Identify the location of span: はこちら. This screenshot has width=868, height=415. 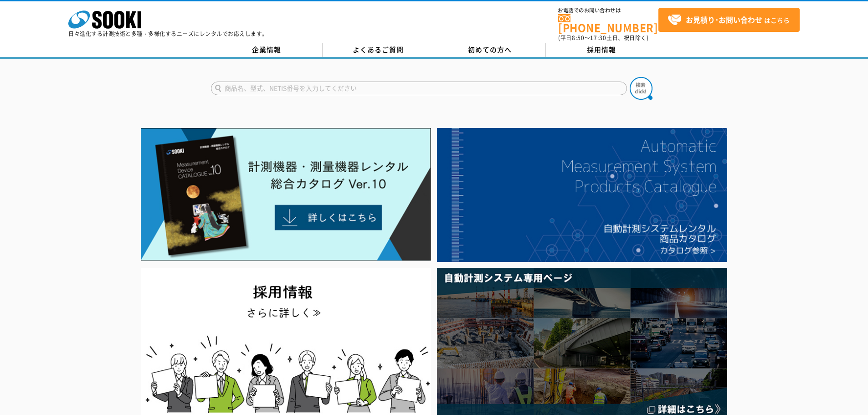
(728, 20).